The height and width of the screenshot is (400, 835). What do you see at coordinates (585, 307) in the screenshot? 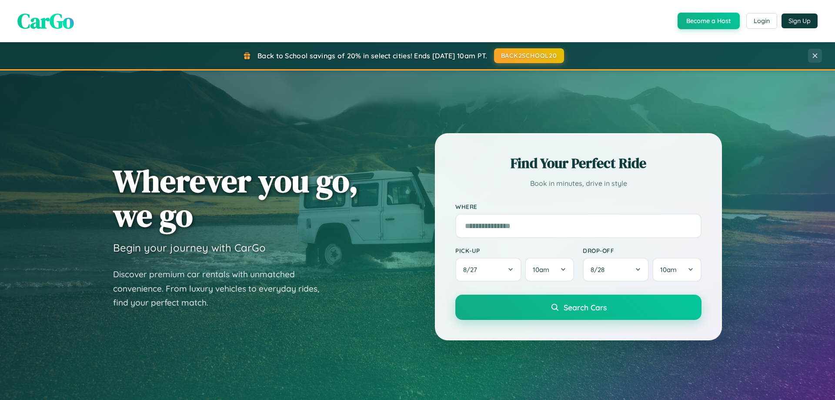
I see `span: Search Cars` at bounding box center [585, 307].